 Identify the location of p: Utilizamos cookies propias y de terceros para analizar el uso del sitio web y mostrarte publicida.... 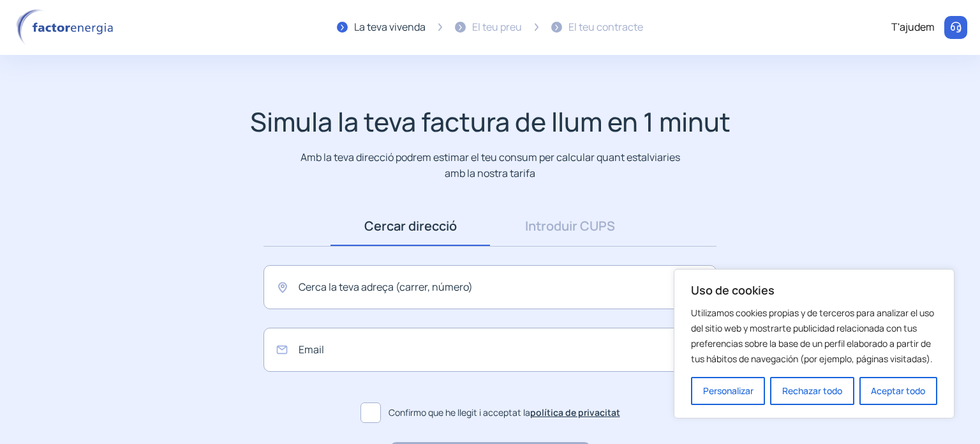
(814, 336).